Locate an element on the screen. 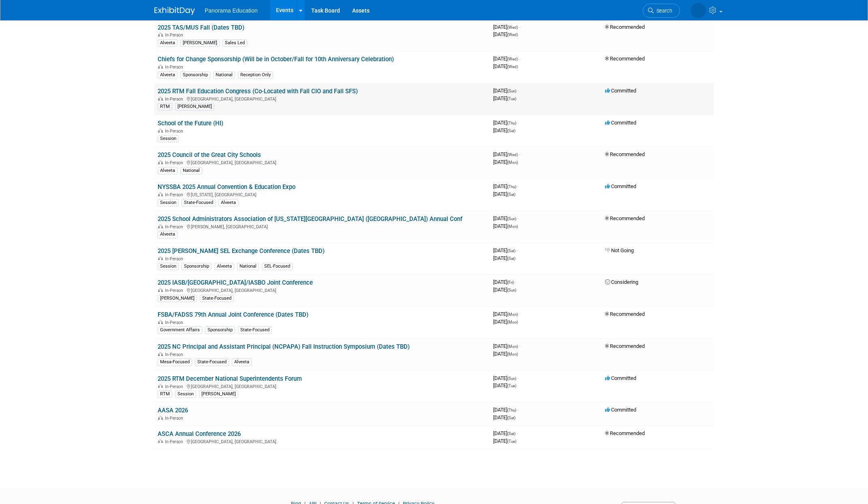  div: Mesa-Focused is located at coordinates (174, 362).